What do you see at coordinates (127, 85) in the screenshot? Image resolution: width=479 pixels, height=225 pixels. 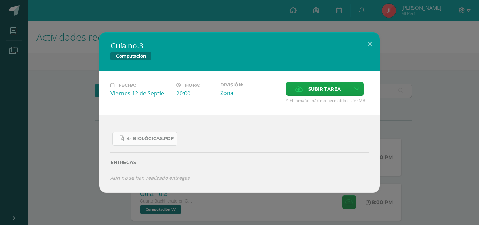 I see `span: Fecha:` at bounding box center [127, 85].